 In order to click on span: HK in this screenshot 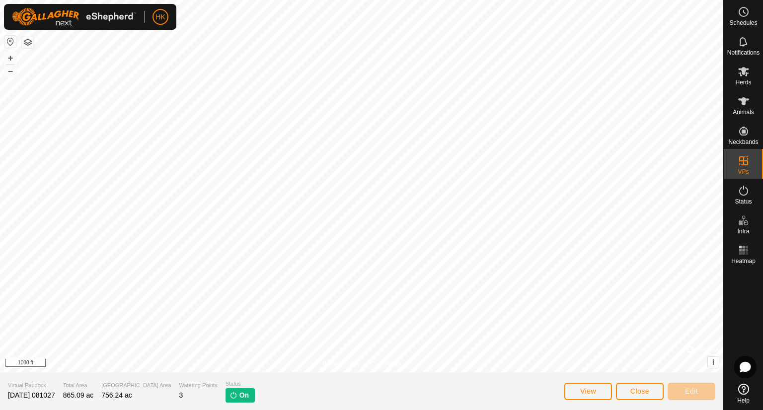, I will do `click(160, 17)`.